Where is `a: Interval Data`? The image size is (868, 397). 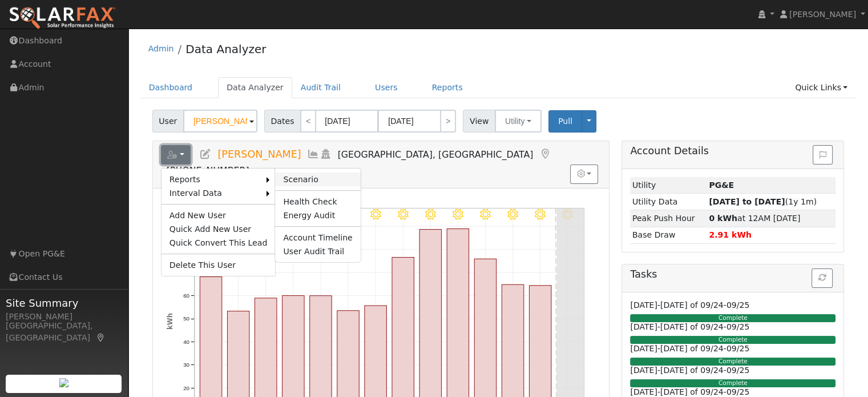 a: Interval Data is located at coordinates (214, 193).